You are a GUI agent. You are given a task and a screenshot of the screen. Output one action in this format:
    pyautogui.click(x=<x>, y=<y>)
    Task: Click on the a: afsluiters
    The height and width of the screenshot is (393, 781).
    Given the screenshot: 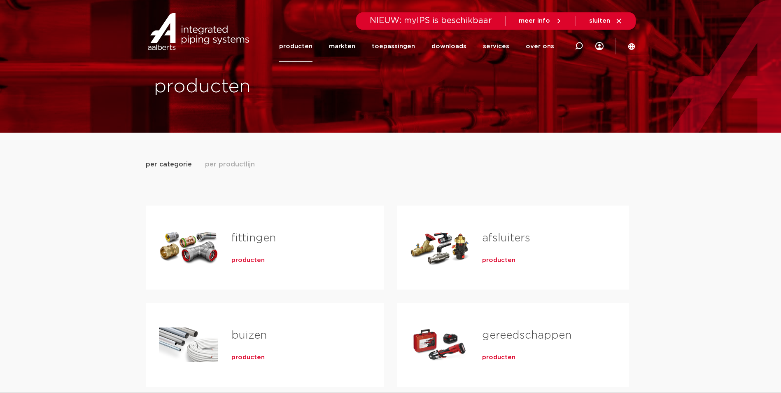 What is the action you would take?
    pyautogui.click(x=506, y=238)
    